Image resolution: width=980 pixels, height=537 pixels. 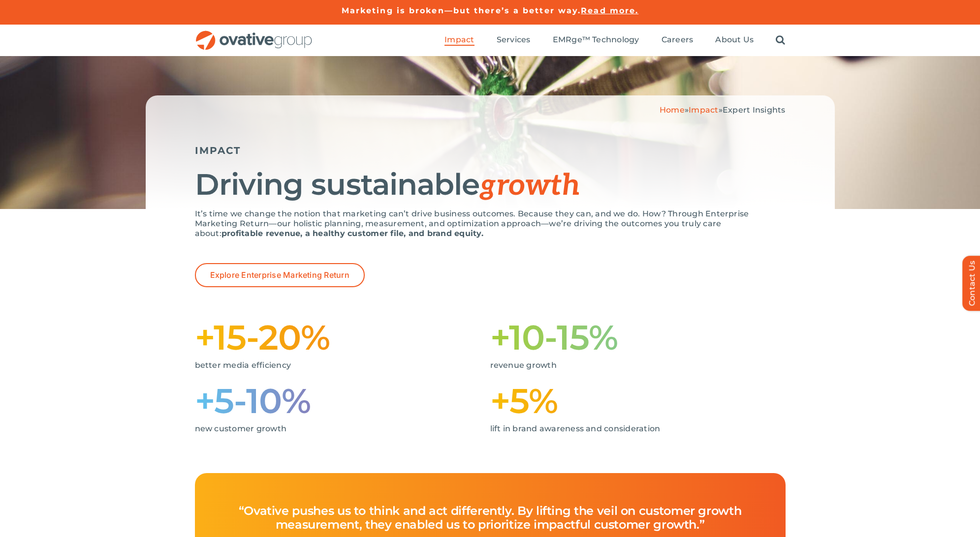 I want to click on span: About Us, so click(x=734, y=40).